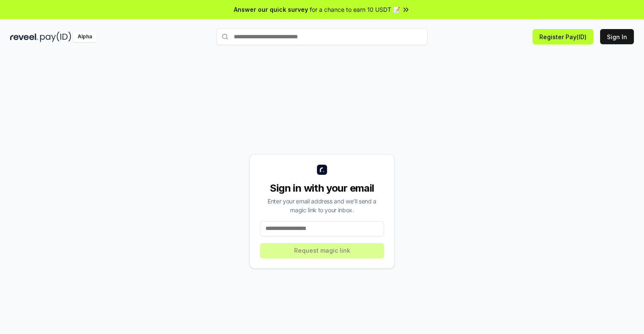 The height and width of the screenshot is (334, 644). Describe the element at coordinates (24, 37) in the screenshot. I see `img: reveel_dark` at that location.